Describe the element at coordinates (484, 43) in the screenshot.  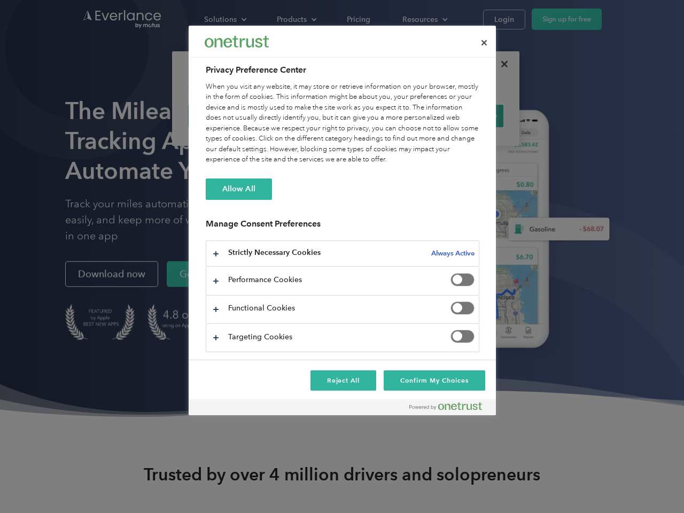
I see `button: Close` at that location.